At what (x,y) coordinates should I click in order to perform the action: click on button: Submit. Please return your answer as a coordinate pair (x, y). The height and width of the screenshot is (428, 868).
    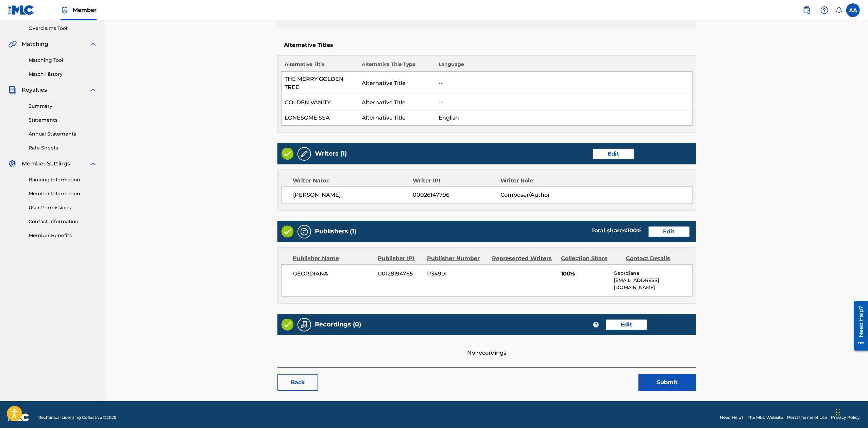
    Looking at the image, I should click on (668, 383).